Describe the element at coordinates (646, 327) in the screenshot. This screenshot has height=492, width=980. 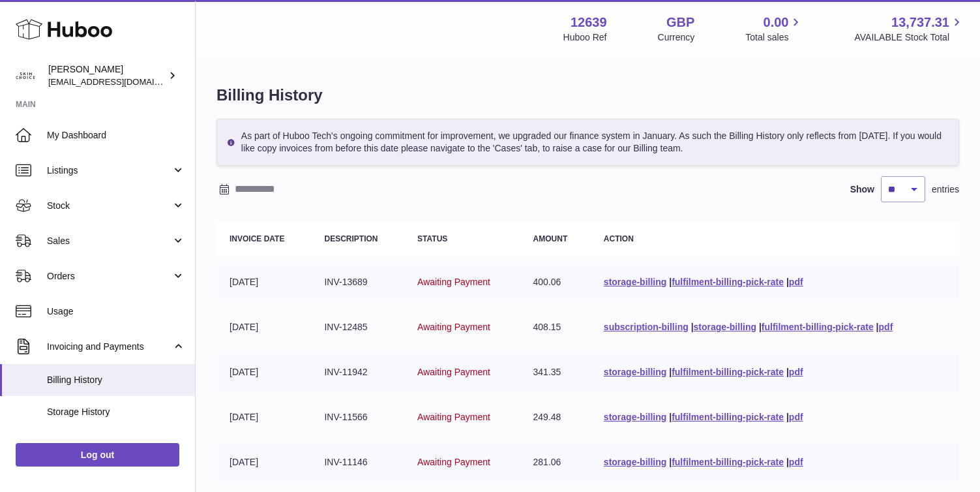
I see `a: subscription-billing` at that location.